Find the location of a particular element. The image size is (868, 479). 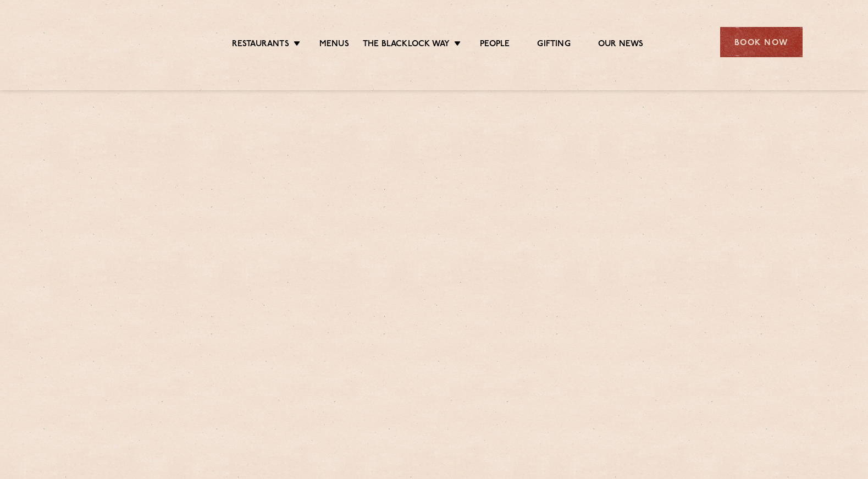

a: People is located at coordinates (494, 45).